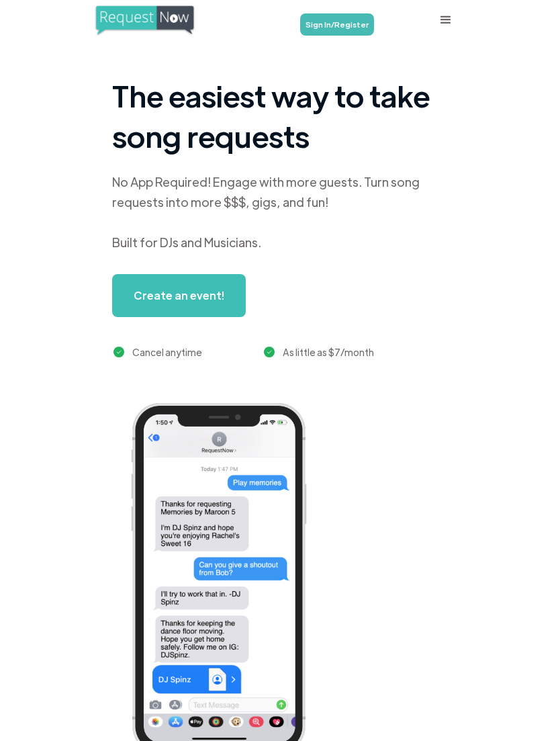 This screenshot has width=560, height=741. Describe the element at coordinates (155, 20) in the screenshot. I see `a: home` at that location.